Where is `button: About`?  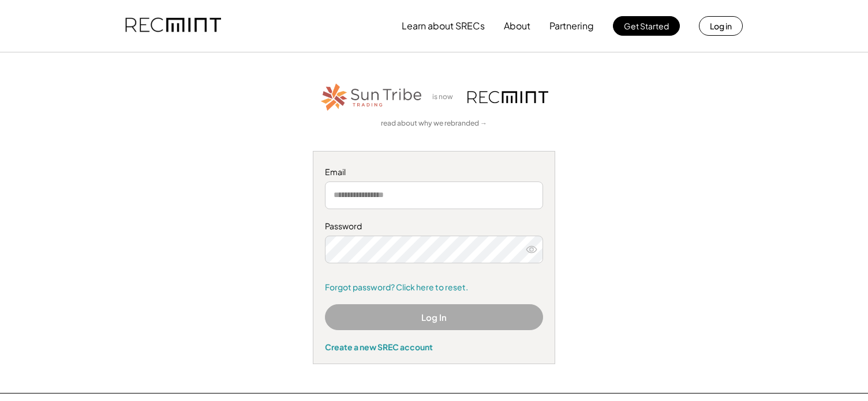 button: About is located at coordinates (517, 26).